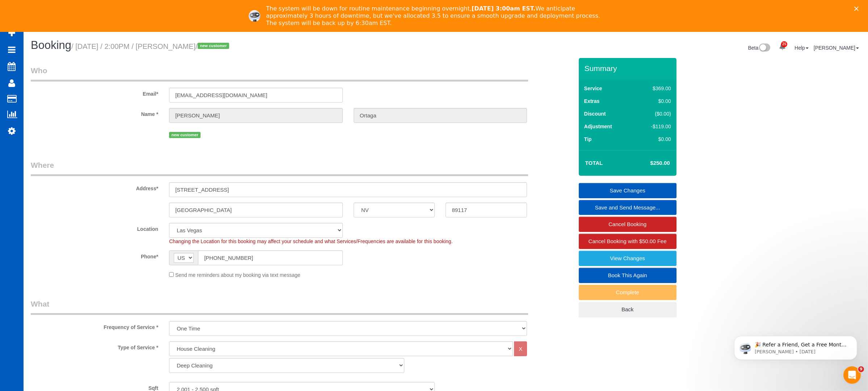  I want to click on a: Book This Again, so click(628, 275).